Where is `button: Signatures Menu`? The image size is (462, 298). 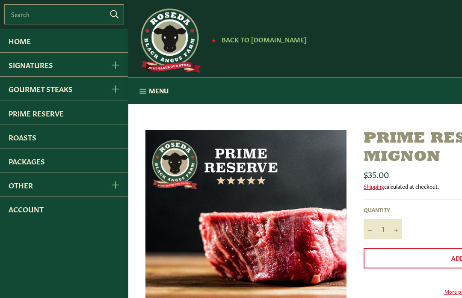
button: Signatures Menu is located at coordinates (115, 64).